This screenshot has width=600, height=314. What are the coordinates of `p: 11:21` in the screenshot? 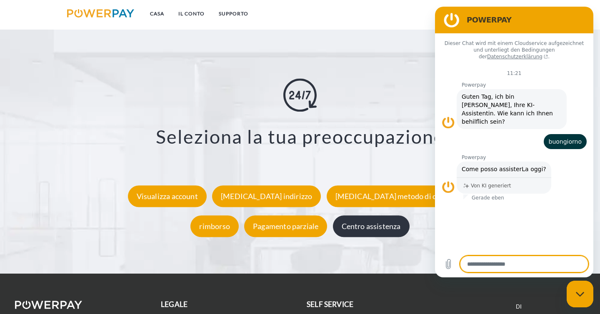 It's located at (79, 67).